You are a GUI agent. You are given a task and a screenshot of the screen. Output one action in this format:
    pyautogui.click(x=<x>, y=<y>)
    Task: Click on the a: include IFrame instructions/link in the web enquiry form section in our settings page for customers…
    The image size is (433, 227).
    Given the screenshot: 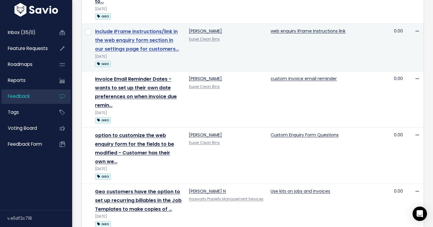 What is the action you would take?
    pyautogui.click(x=137, y=40)
    